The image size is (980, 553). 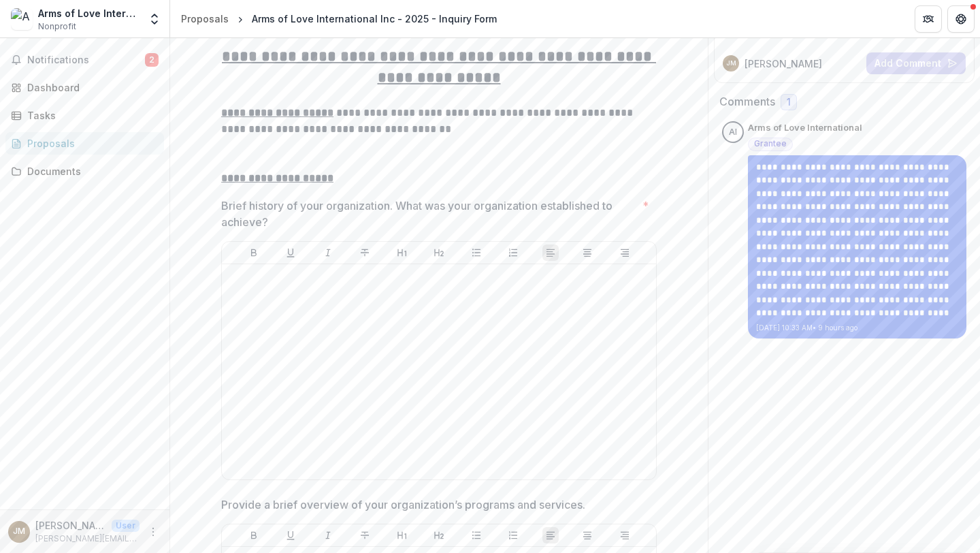 I want to click on span: Grantee, so click(x=771, y=143).